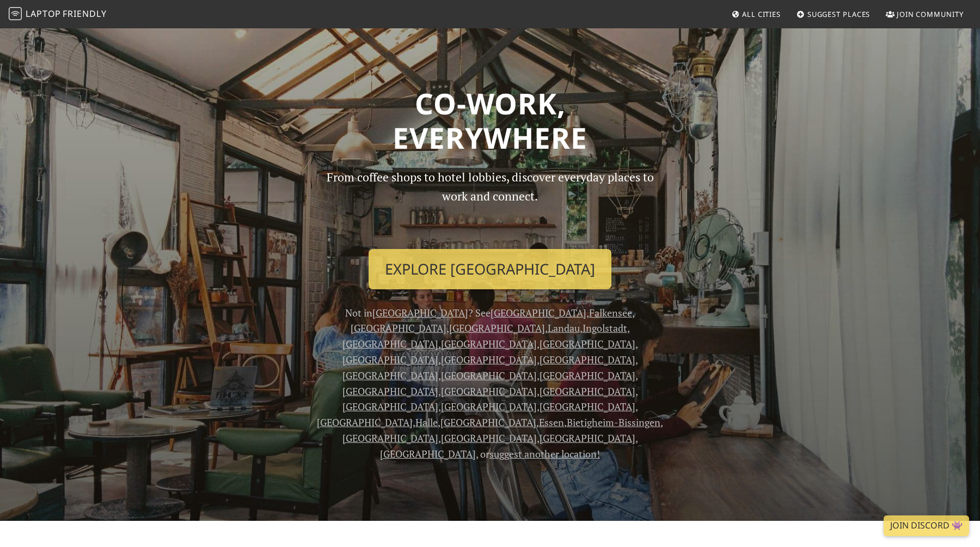 This screenshot has width=980, height=547. Describe the element at coordinates (926, 525) in the screenshot. I see `a: Join Discord 👾` at that location.